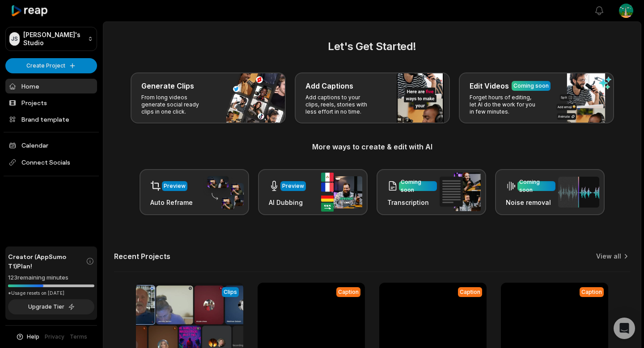 The image size is (644, 348). What do you see at coordinates (287, 202) in the screenshot?
I see `h3: AI Dubbing` at bounding box center [287, 202].